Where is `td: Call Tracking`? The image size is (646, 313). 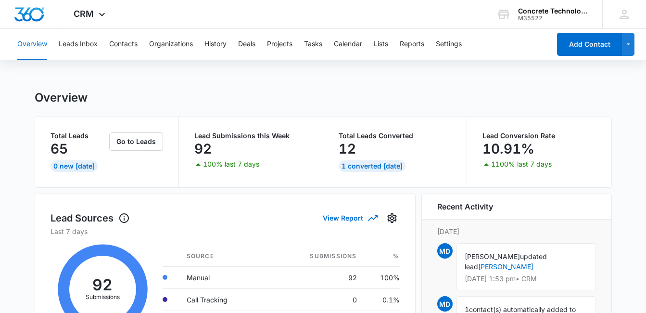 td: Call Tracking is located at coordinates (232, 299).